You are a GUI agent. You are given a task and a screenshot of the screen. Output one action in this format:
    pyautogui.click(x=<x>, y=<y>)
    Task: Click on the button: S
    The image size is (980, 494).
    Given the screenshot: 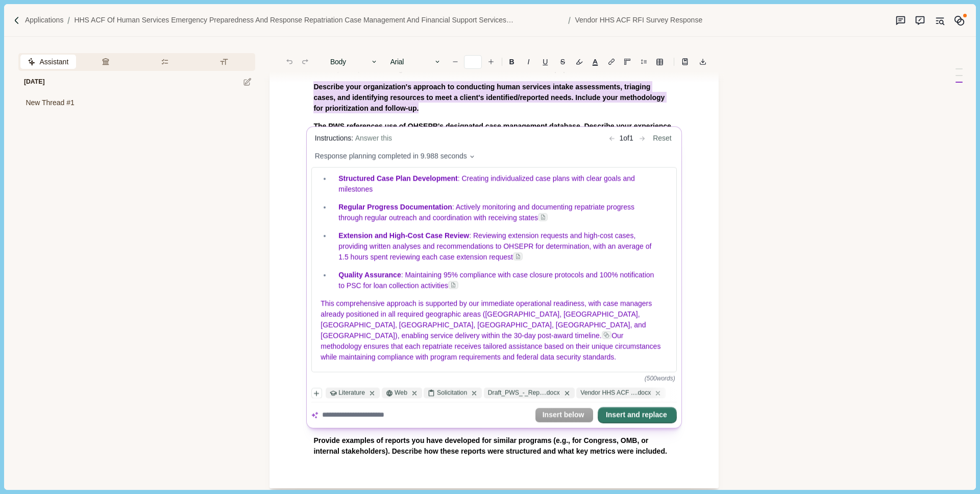 What is the action you would take?
    pyautogui.click(x=563, y=61)
    